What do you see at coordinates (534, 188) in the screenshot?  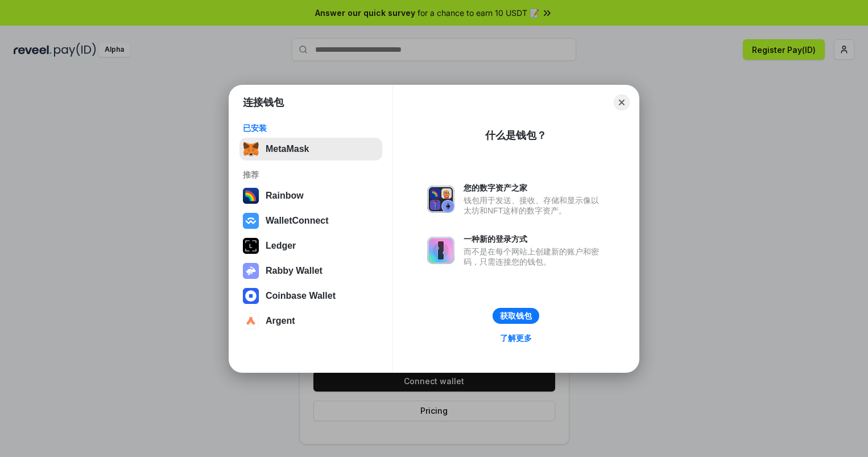 I see `div: 您的数字资产之家` at bounding box center [534, 188].